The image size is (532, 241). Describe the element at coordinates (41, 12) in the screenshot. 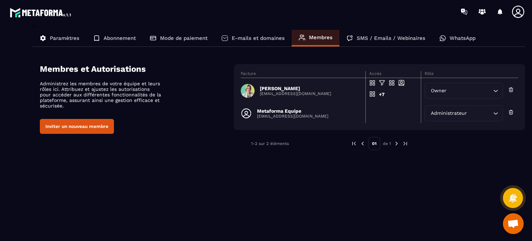

I see `img: logo` at that location.